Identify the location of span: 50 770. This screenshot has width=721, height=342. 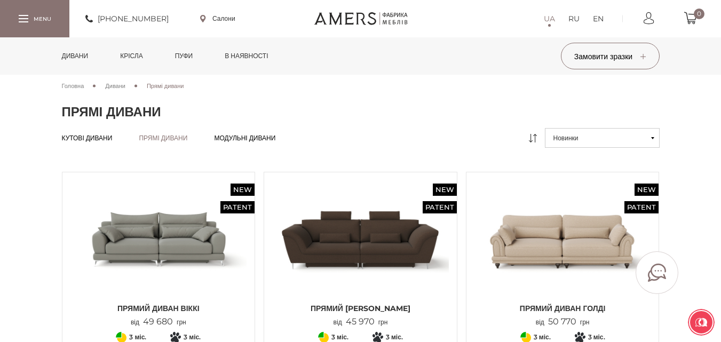
(562, 321).